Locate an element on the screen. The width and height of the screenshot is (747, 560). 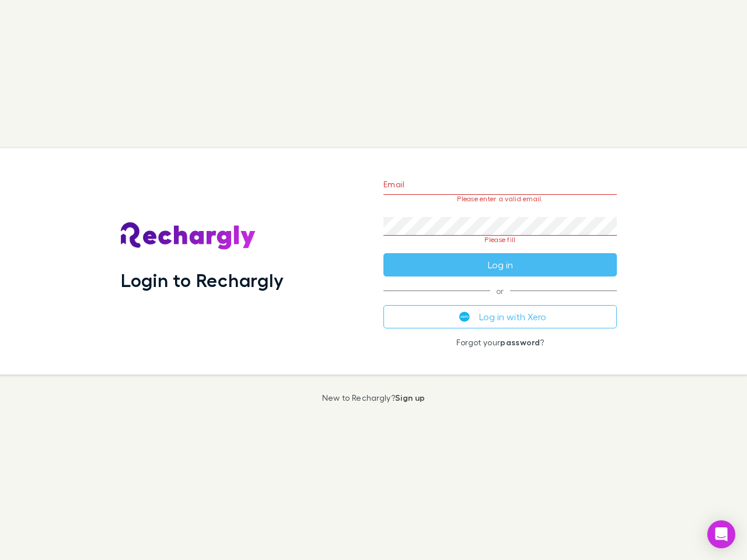
p: New to Rechargly? is located at coordinates (374, 398).